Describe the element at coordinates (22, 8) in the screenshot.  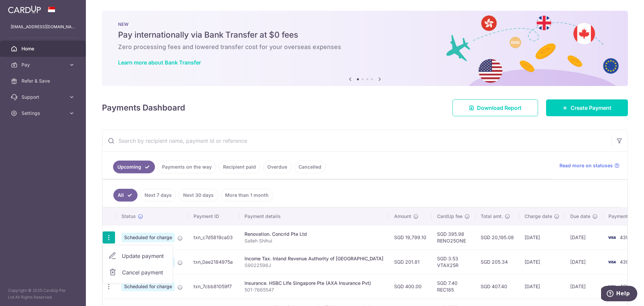
I see `span: Help` at that location.